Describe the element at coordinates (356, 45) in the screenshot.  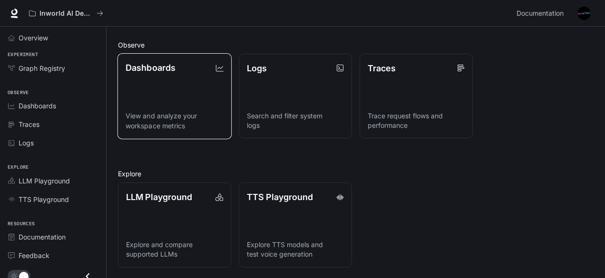
I see `h2: Observe` at that location.